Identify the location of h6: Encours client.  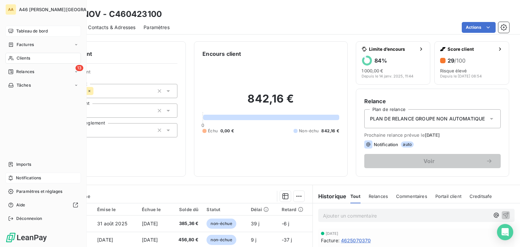
(222, 54).